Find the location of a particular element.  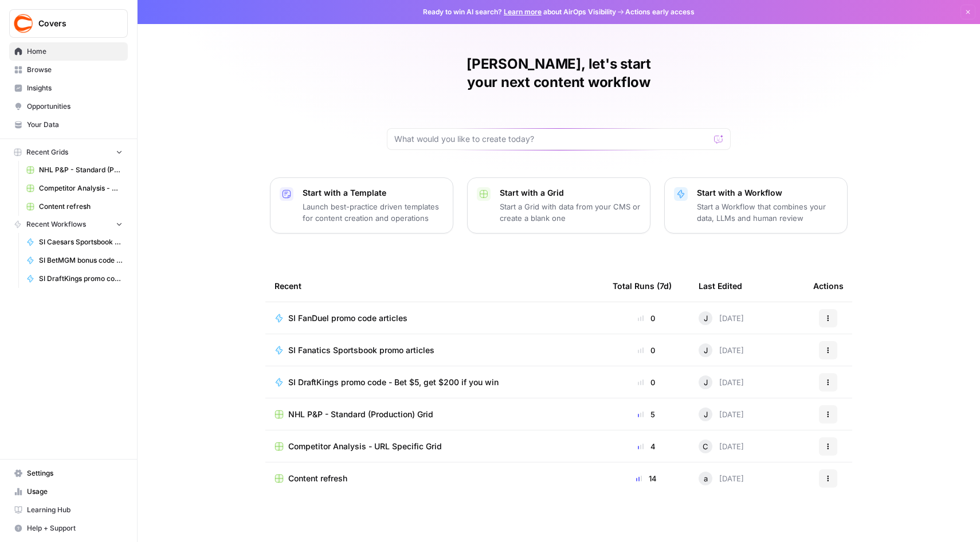

p: Start a Grid with data from your CMS or create a blank one is located at coordinates (571, 212).